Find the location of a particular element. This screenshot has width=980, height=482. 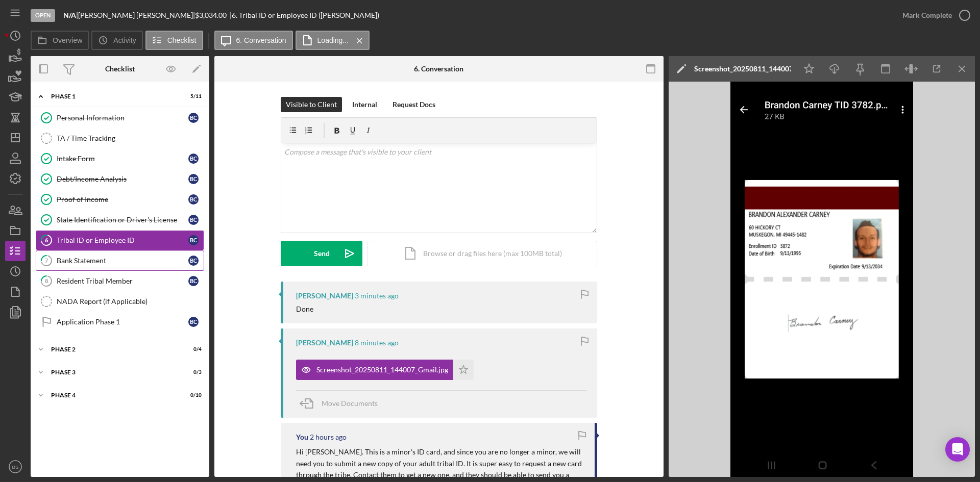

a: Application Phase 1BC is located at coordinates (120, 322).